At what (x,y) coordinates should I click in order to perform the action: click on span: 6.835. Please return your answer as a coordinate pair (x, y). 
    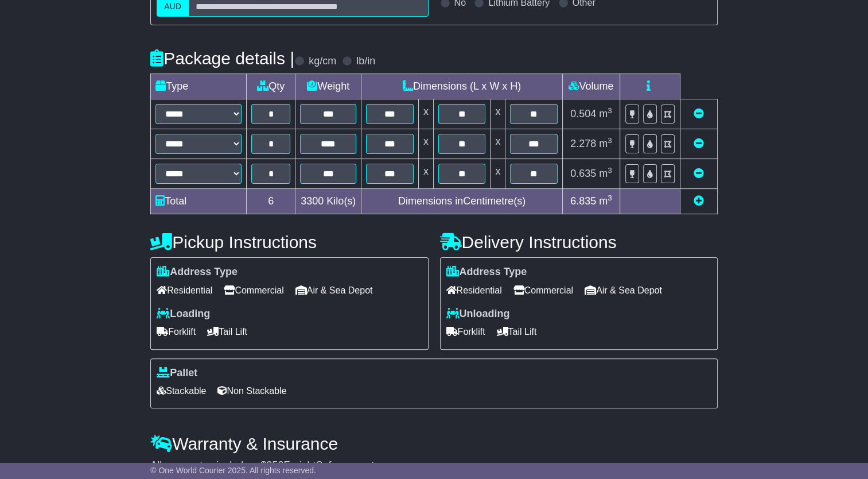
    Looking at the image, I should click on (583, 201).